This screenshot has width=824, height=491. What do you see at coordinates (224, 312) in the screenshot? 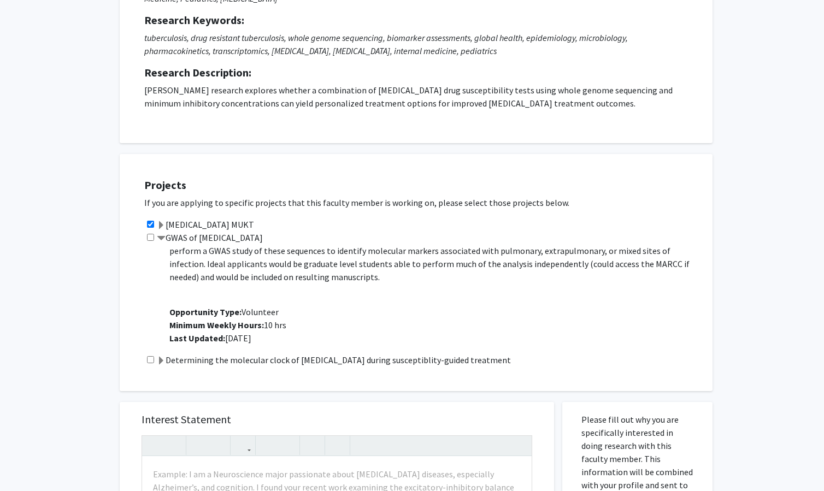
I see `span: Volunteer` at bounding box center [224, 312].